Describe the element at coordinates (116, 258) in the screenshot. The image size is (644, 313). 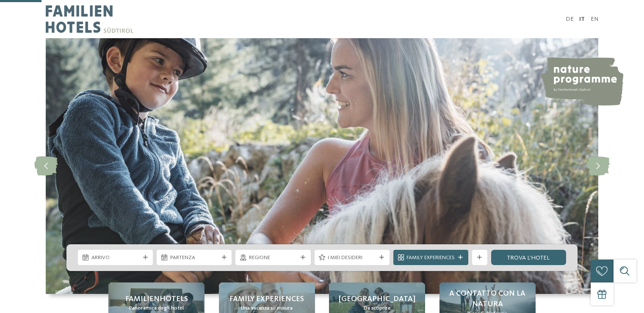
I see `span: Arrivo` at that location.